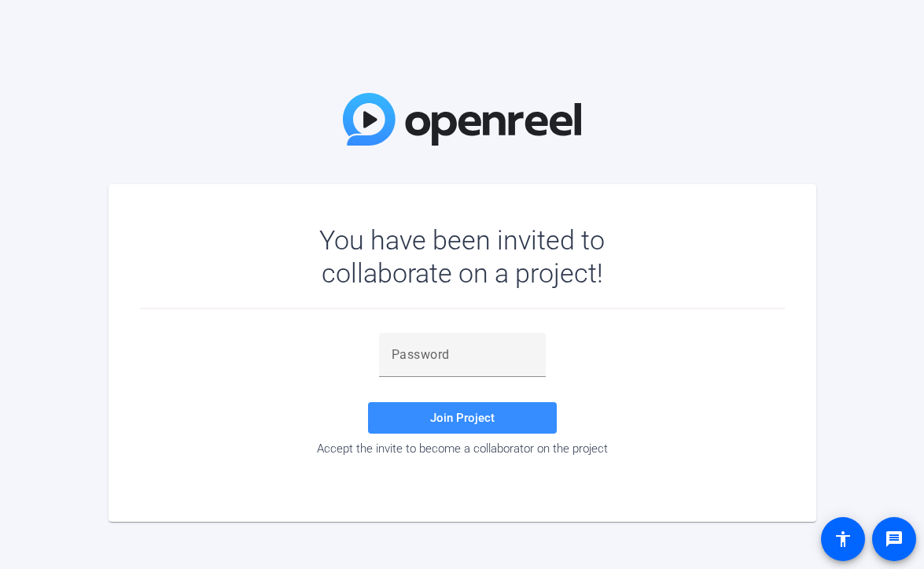 The width and height of the screenshot is (924, 569). I want to click on div: Accept the invite to become a collaborator on the project, so click(462, 448).